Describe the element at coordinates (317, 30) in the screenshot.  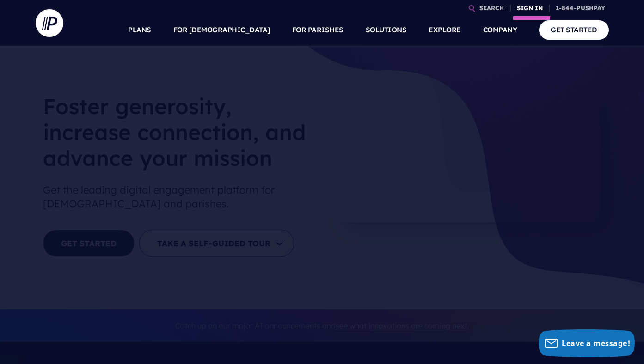
I see `a: FOR PARISHES` at that location.